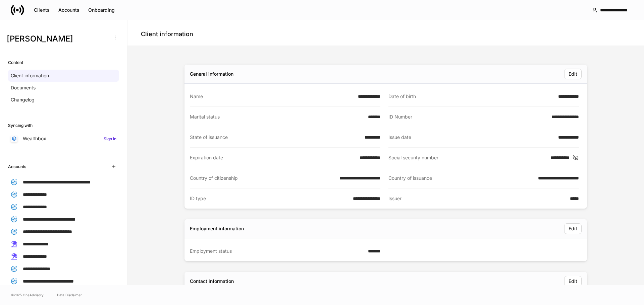 This screenshot has height=305, width=644. Describe the element at coordinates (277, 251) in the screenshot. I see `div: Employment status` at that location.